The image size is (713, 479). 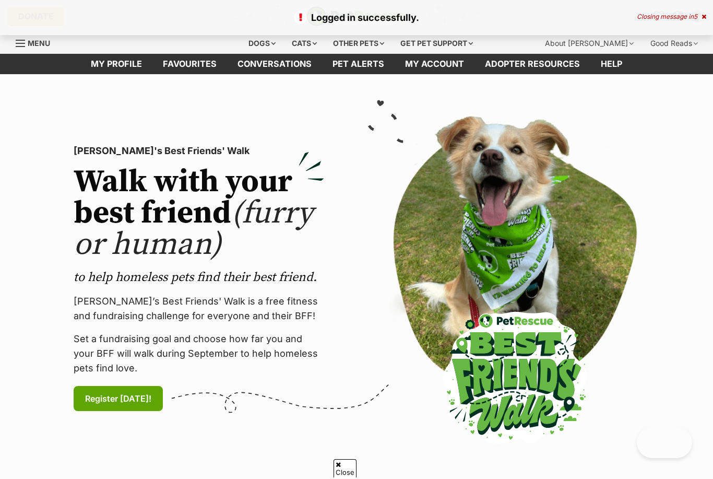 What do you see at coordinates (189, 64) in the screenshot?
I see `a: Favourites` at bounding box center [189, 64].